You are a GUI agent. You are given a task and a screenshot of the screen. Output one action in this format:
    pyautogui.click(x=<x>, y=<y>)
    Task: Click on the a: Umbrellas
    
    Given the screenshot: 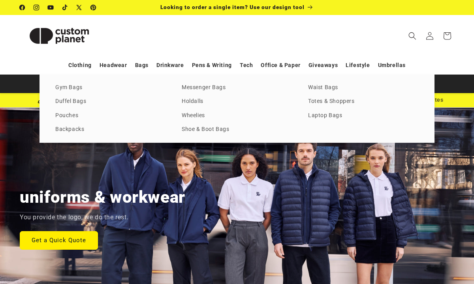 What is the action you would take?
    pyautogui.click(x=392, y=65)
    